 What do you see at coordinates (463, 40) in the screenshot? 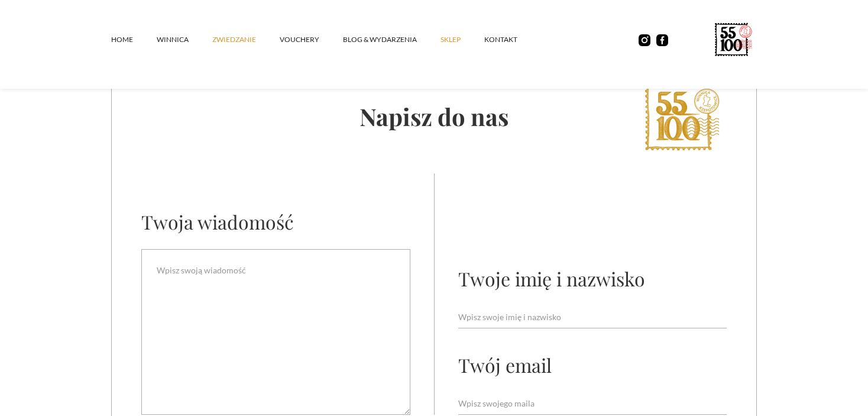
I see `a: SKLEP` at bounding box center [463, 40].